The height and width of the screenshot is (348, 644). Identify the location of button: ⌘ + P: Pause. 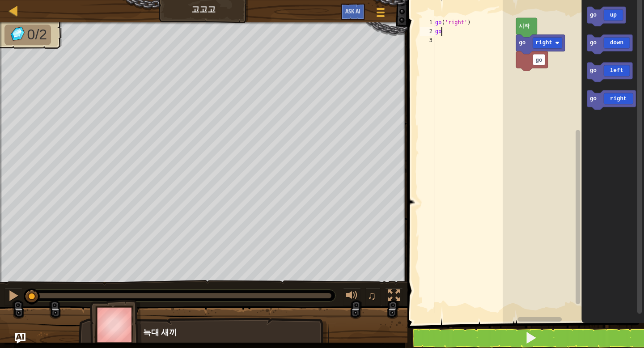
(13, 296).